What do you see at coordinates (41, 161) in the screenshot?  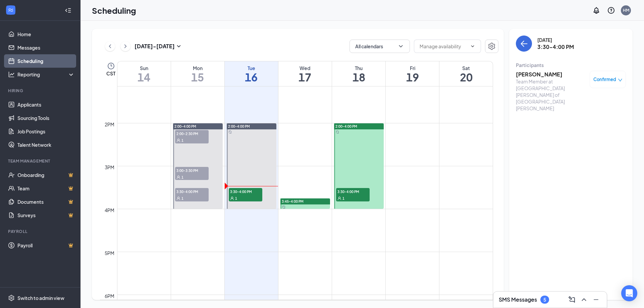 I see `div: Team Management` at bounding box center [41, 161].